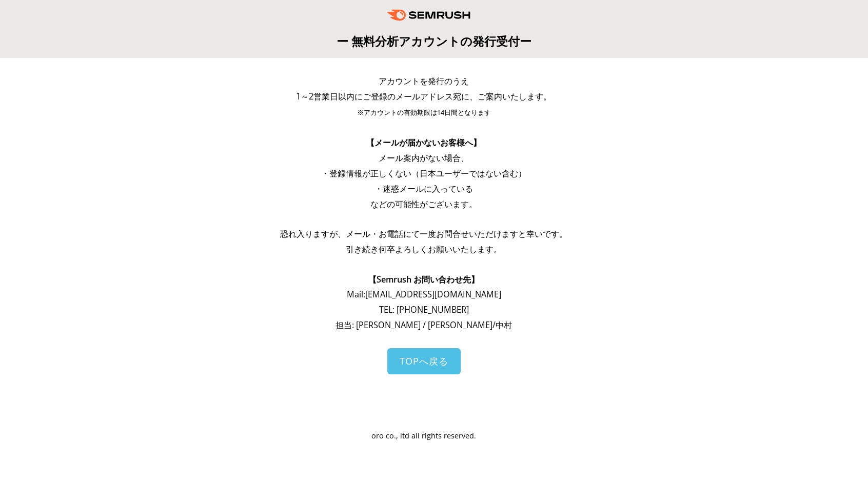 The height and width of the screenshot is (502, 868). I want to click on span: 引き続き何卒よろしくお願いいたします。, so click(424, 249).